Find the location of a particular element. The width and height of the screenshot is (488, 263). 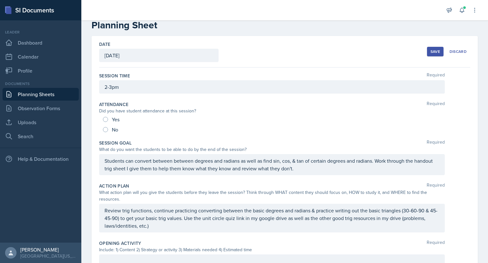

button: Save is located at coordinates (436, 52).